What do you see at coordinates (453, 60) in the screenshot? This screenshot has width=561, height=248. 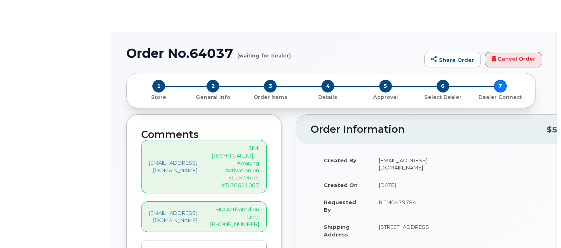 I see `a: Share Order` at bounding box center [453, 60].